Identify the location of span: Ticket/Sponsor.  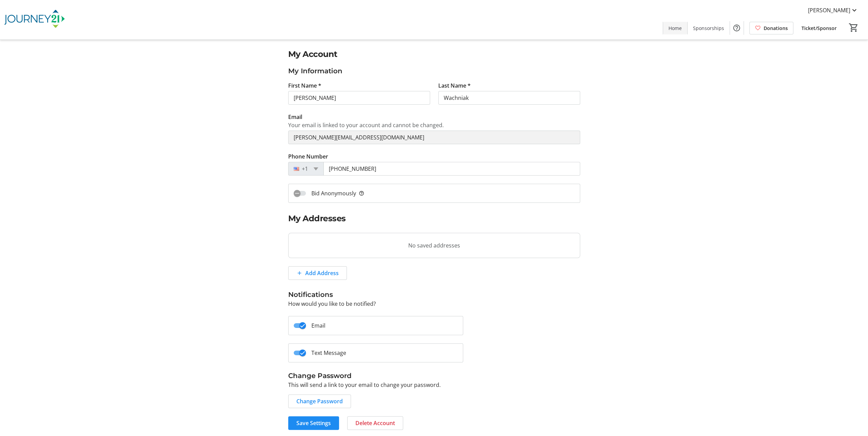
(819, 28).